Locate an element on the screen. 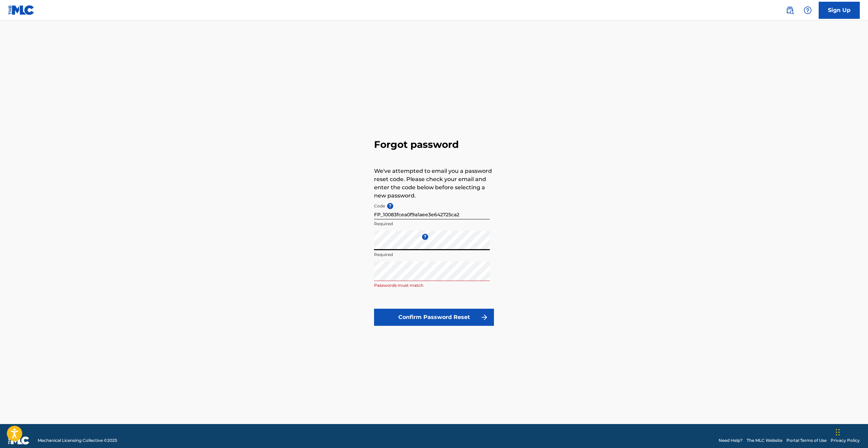 This screenshot has height=448, width=868. a: Portal Terms of Use is located at coordinates (806, 440).